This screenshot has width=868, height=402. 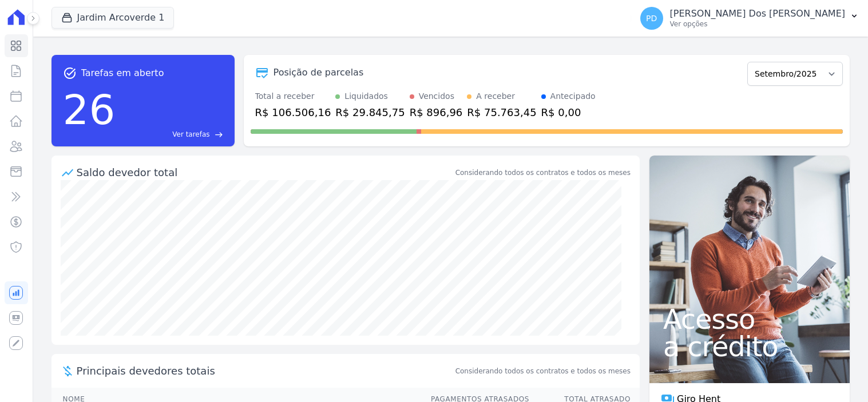 I want to click on div: Vencidos, so click(x=437, y=96).